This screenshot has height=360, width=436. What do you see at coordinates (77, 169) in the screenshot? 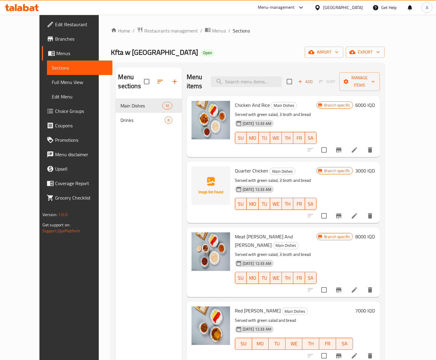
I see `a: Upsell` at bounding box center [77, 169].